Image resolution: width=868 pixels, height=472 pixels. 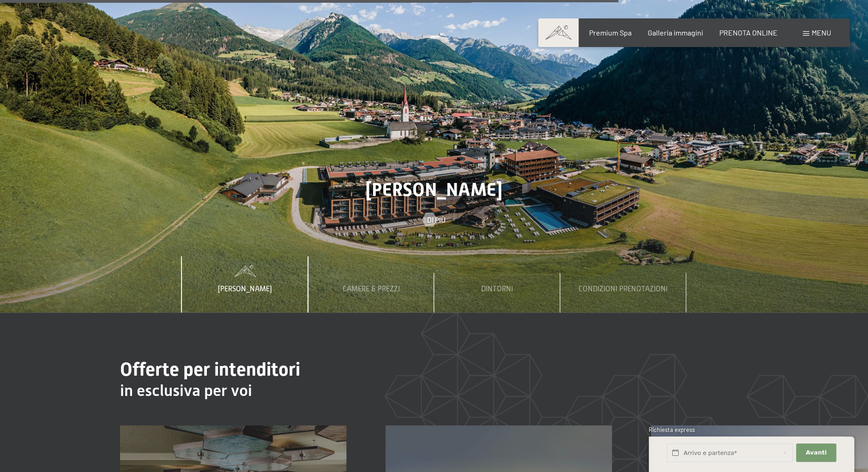 I want to click on span: Galleria immagini, so click(x=676, y=32).